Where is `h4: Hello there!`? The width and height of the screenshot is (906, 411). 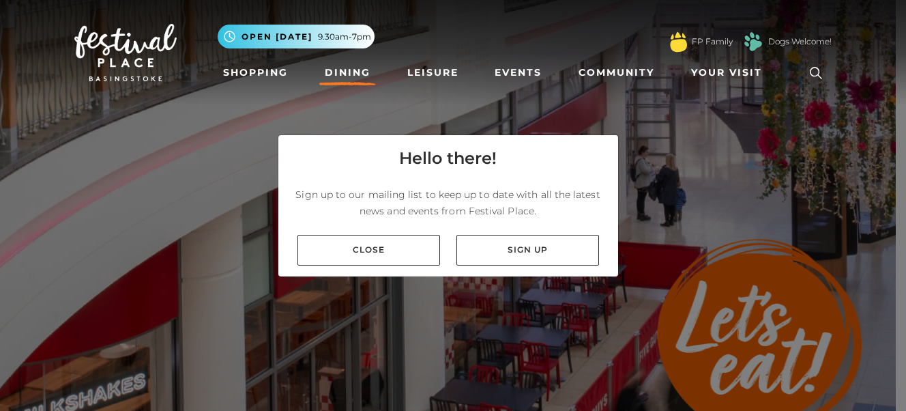 h4: Hello there! is located at coordinates (447, 158).